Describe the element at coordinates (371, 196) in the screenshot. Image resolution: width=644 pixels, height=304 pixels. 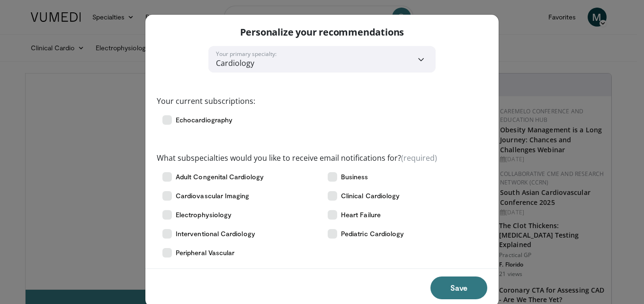
I see `span: Clinical Cardiology` at that location.